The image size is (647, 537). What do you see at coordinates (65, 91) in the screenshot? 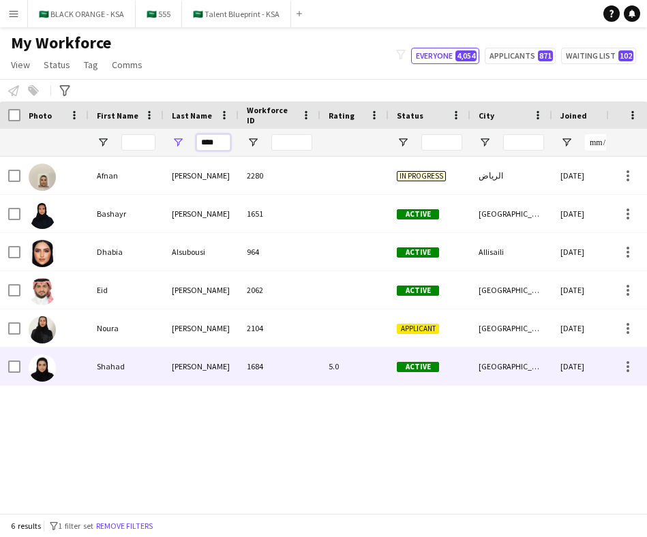
I see `app-action-btn: Advanced filters` at bounding box center [65, 91].